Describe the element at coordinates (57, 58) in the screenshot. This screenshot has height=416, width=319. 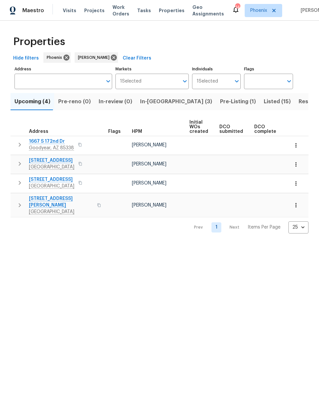
I see `div: Phoenix` at that location.